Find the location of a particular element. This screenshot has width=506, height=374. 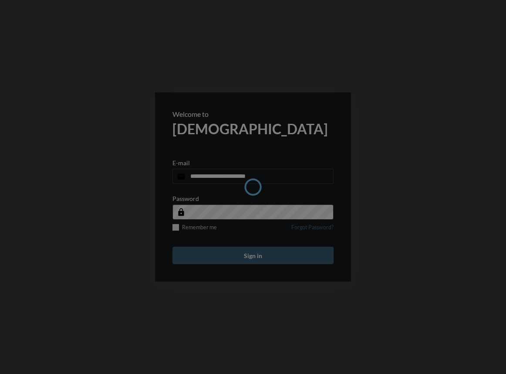

p: Welcome to is located at coordinates (253, 114).